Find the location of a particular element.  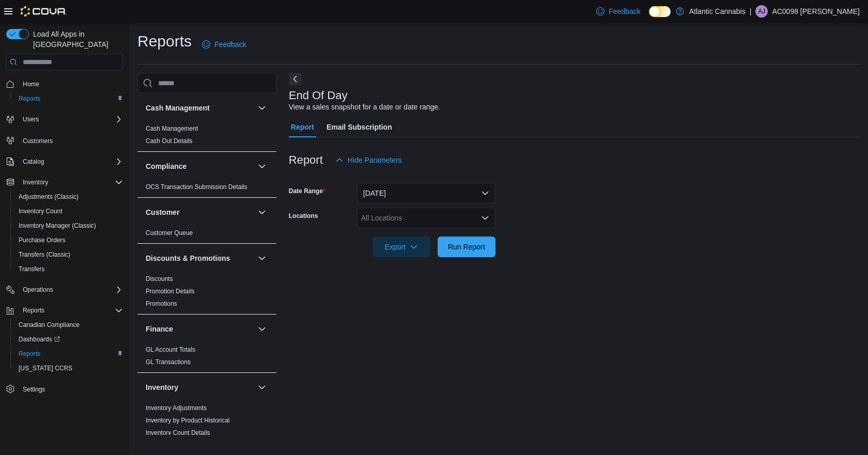

a: Settings is located at coordinates (34, 389).